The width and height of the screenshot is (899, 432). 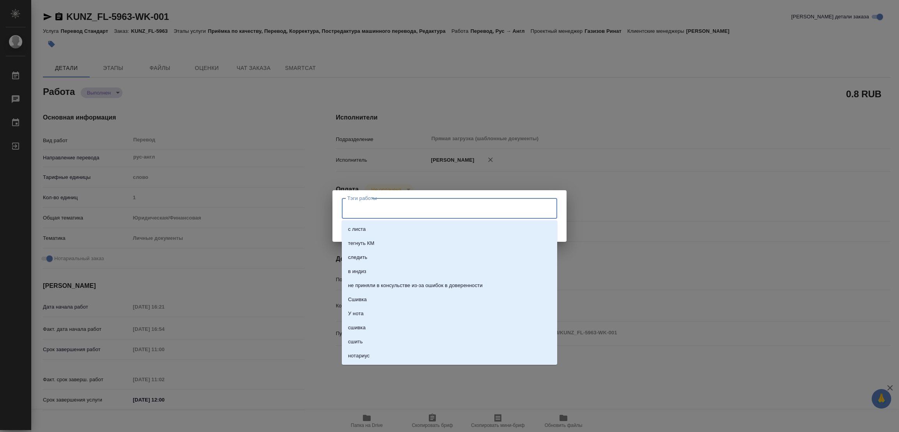 What do you see at coordinates (357, 271) in the screenshot?
I see `p: в индиз` at bounding box center [357, 271].